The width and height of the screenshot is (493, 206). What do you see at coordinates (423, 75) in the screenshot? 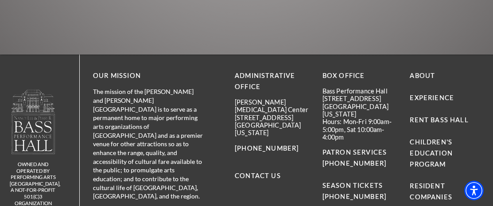
I see `a: About` at bounding box center [423, 75].